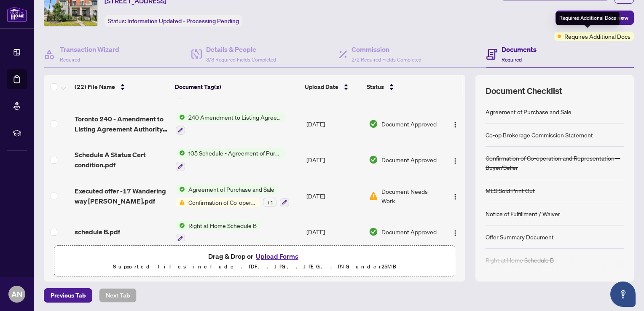  I want to click on button: Upload Forms, so click(277, 256).